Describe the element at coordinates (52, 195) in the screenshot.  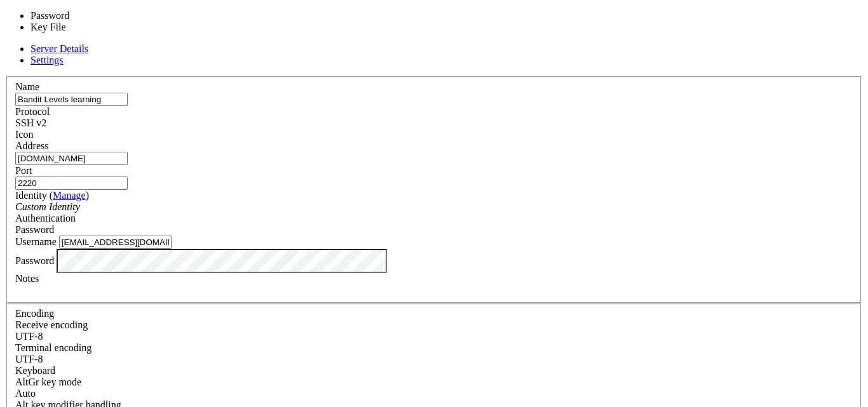
I see `label: Identity` at that location.